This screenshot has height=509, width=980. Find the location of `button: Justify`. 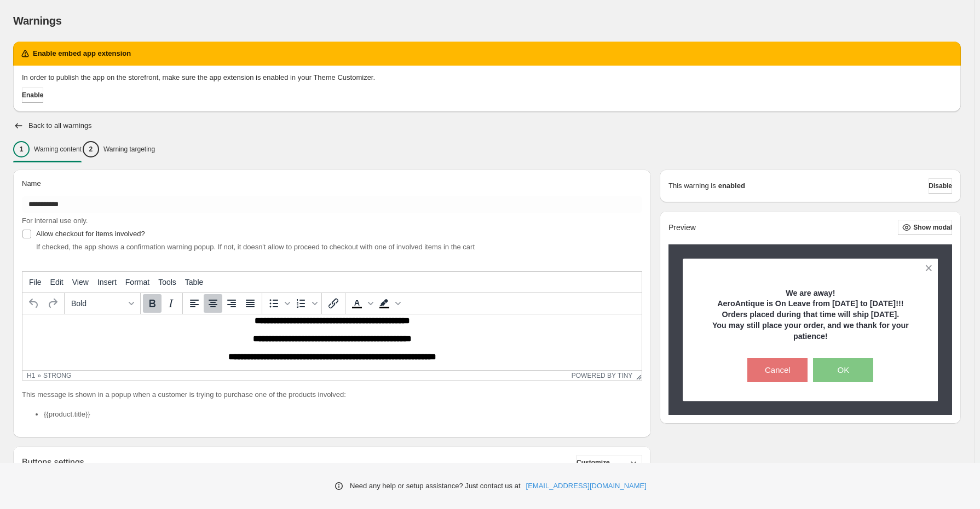

button: Justify is located at coordinates (250, 303).